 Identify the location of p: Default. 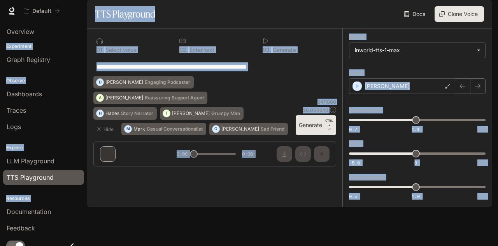
(42, 11).